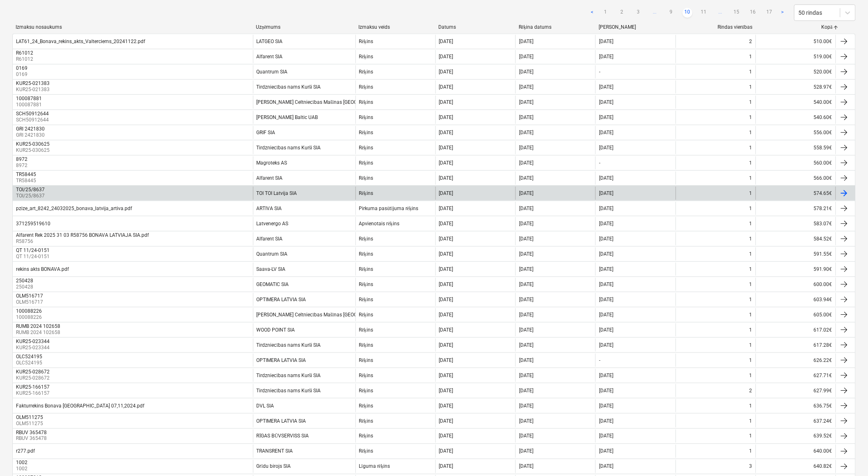 Image resolution: width=868 pixels, height=476 pixels. I want to click on div: 250428, so click(25, 280).